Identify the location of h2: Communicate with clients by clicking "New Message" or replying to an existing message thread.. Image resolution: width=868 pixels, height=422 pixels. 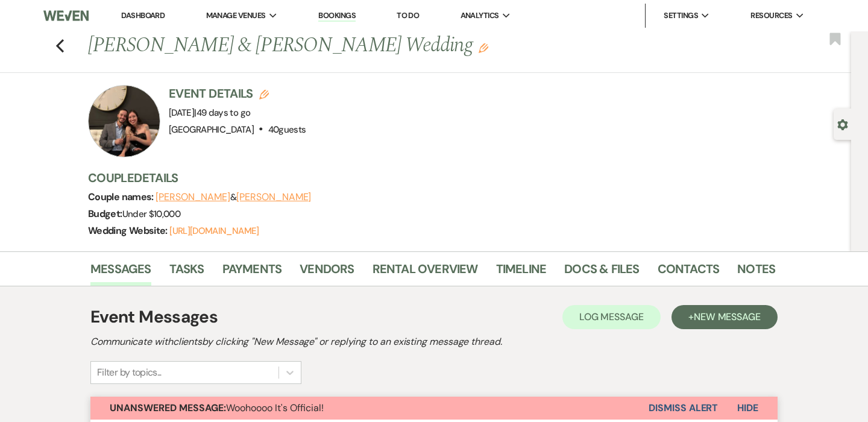
(434, 342).